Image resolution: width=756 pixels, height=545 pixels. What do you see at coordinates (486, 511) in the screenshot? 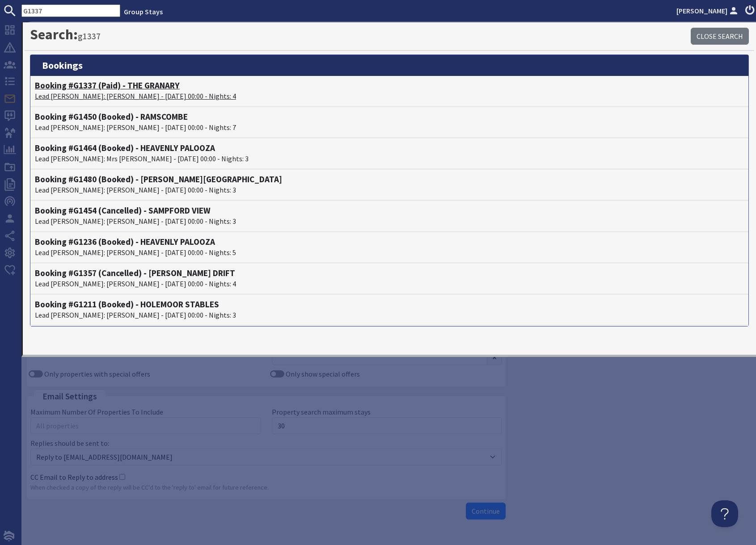
I see `span: Continue` at bounding box center [486, 511].